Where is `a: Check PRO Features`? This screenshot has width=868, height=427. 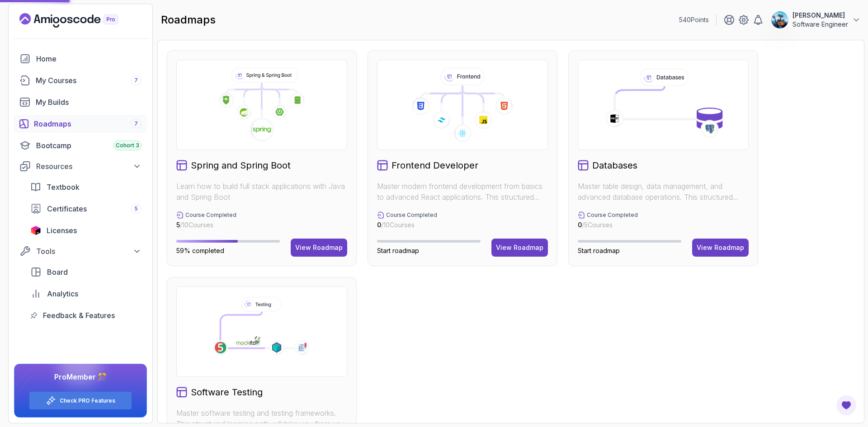
a: Check PRO Features is located at coordinates (88, 401).